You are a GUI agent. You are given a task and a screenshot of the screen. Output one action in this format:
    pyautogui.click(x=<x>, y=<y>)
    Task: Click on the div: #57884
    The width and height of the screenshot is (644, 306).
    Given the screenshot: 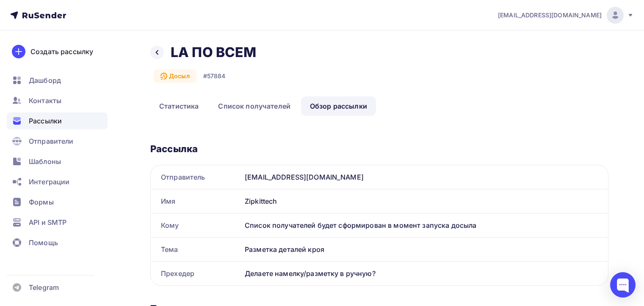 What is the action you would take?
    pyautogui.click(x=214, y=76)
    